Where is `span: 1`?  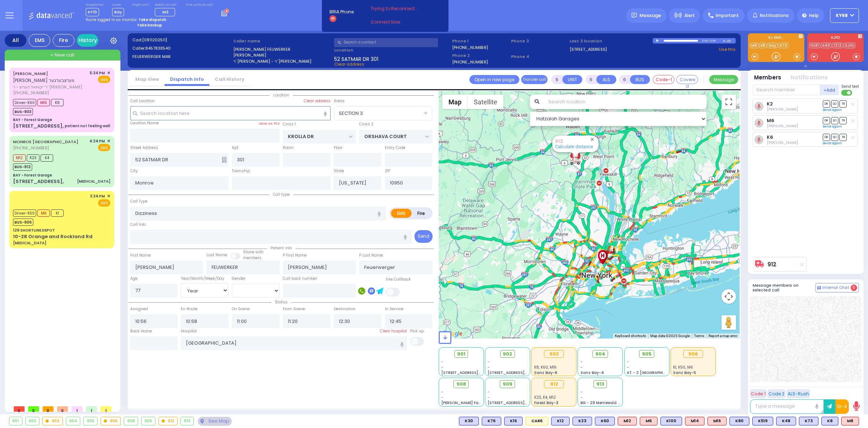 span: 1 is located at coordinates (77, 408).